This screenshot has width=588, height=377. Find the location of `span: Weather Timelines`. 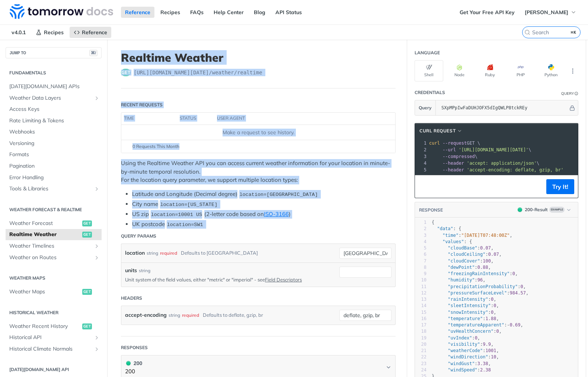

span: Weather Timelines is located at coordinates (51, 246).